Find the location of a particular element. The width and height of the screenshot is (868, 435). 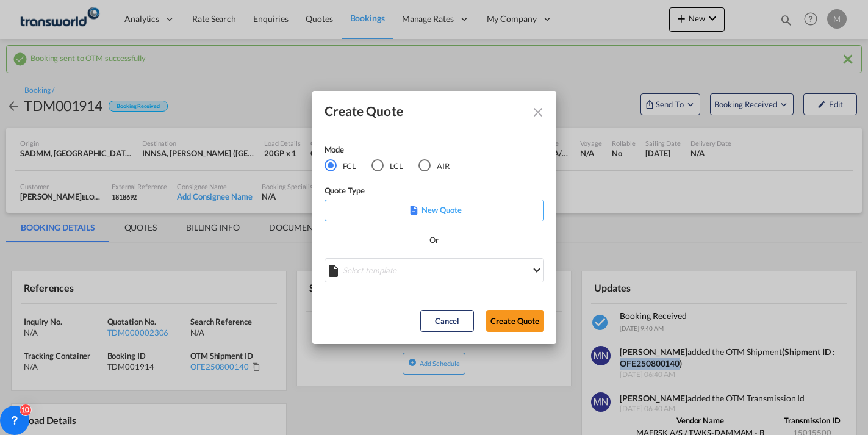

button: Close dialog is located at coordinates (537, 111).